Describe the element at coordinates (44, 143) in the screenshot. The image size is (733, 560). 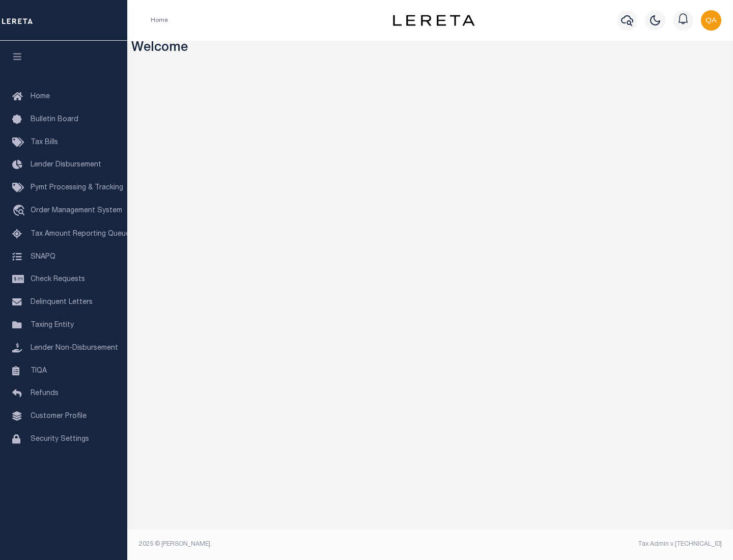
I see `span: Tax Bills` at that location.